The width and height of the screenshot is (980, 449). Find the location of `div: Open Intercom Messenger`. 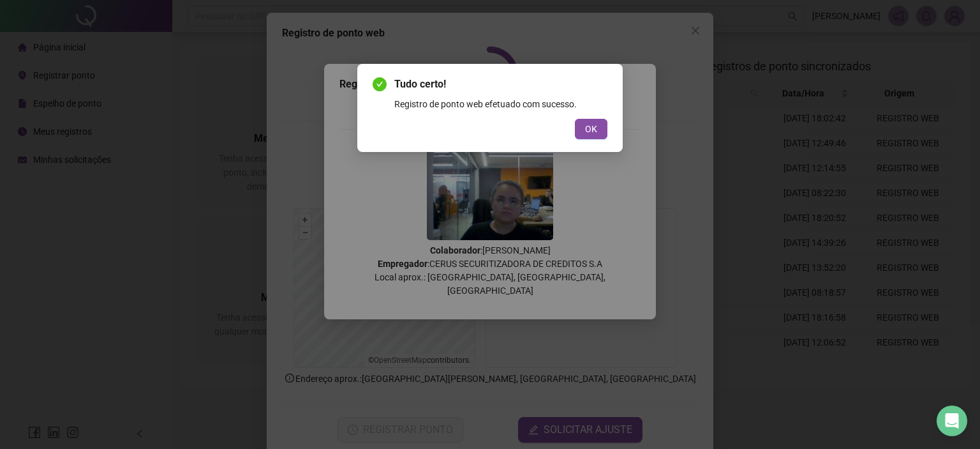

div: Open Intercom Messenger is located at coordinates (952, 421).